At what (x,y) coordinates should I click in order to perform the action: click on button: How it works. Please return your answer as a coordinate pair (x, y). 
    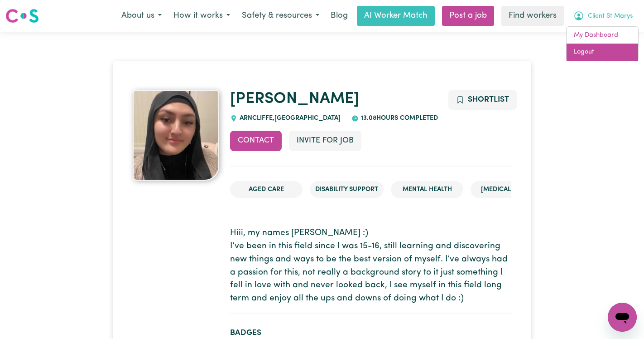
    Looking at the image, I should click on (202, 16).